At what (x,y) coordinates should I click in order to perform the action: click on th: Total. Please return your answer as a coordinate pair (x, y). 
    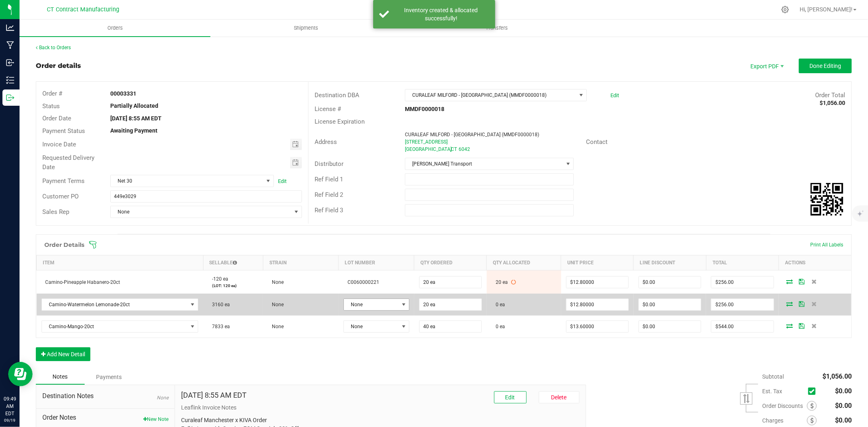
    Looking at the image, I should click on (743, 263).